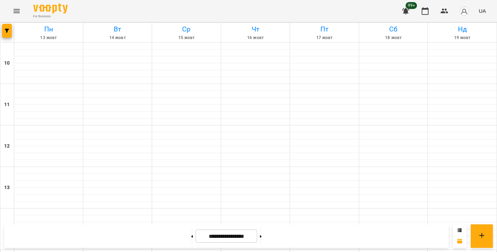  I want to click on h6: 19 жовт, so click(463, 38).